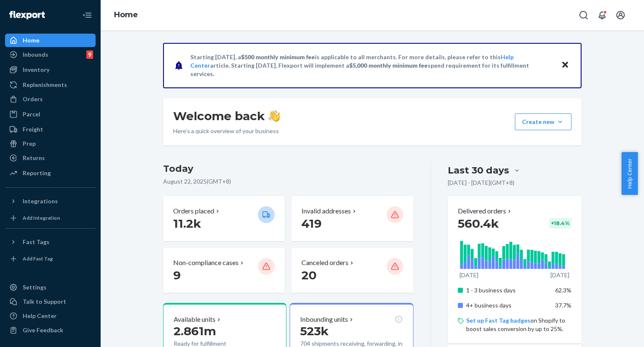 The image size is (644, 347). What do you see at coordinates (50, 69) in the screenshot?
I see `a: Inventory` at bounding box center [50, 69].